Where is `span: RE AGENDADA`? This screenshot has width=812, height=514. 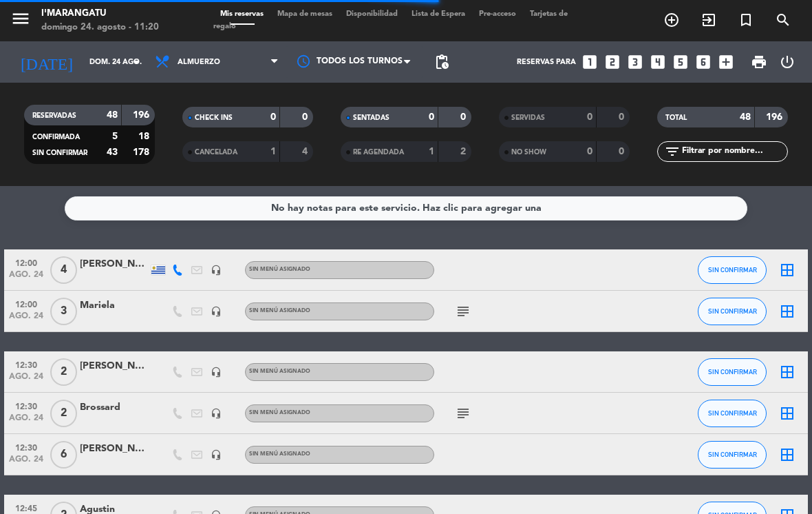 span: RE AGENDADA is located at coordinates (378, 152).